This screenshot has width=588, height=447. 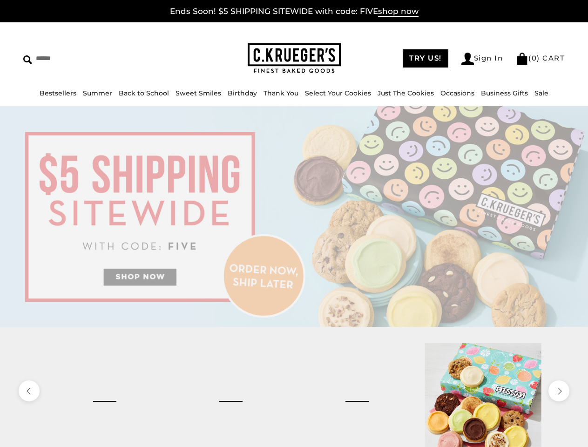 I want to click on a: Back to School, so click(x=144, y=93).